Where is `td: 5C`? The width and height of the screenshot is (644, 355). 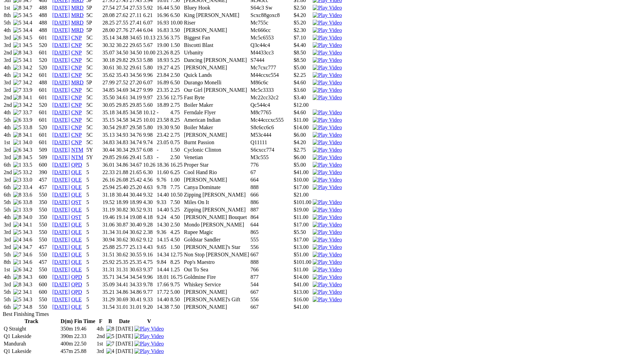
td: 5C is located at coordinates (94, 38).